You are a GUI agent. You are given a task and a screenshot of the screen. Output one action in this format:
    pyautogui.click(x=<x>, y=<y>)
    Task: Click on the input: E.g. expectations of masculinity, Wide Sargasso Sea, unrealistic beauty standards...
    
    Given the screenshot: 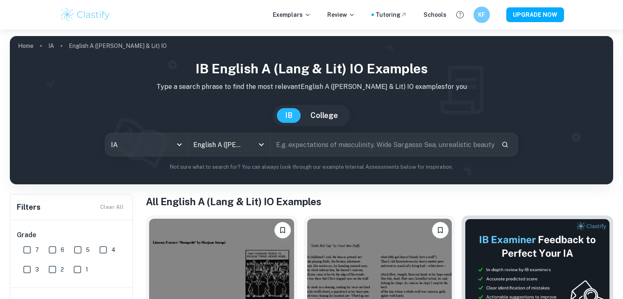 What is the action you would take?
    pyautogui.click(x=383, y=145)
    